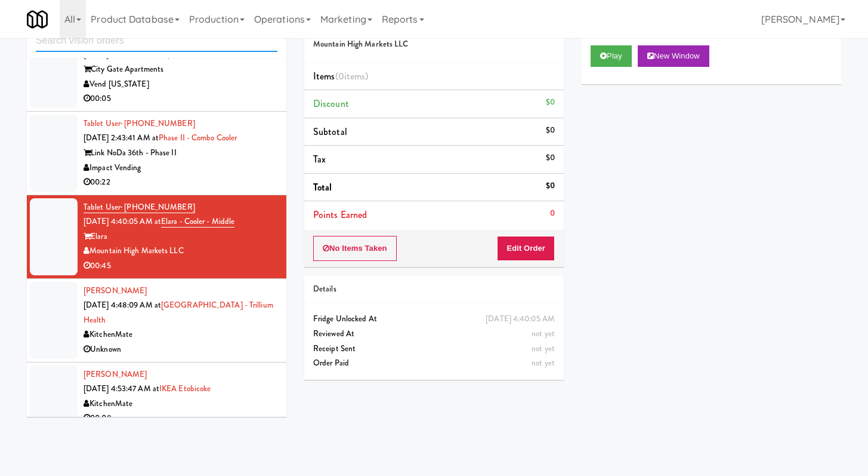  I want to click on img: Micromart, so click(37, 19).